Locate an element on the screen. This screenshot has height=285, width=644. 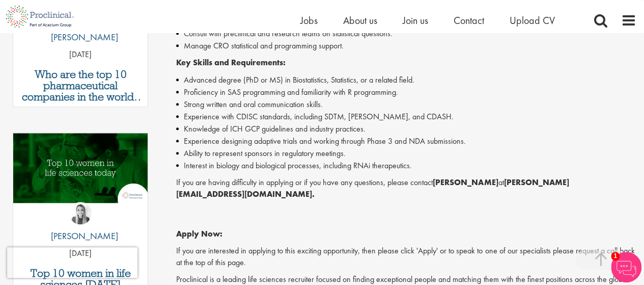
a: Contact is located at coordinates (469, 20).